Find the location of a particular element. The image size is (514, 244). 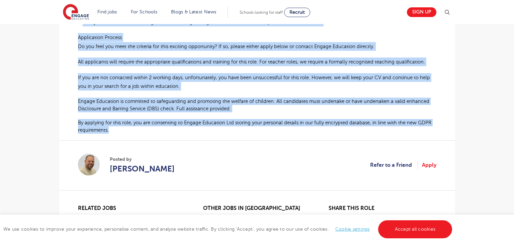

span: By applying for this role, you are consenting to Engage Education Ltd storing your personal detai... is located at coordinates (254, 126).